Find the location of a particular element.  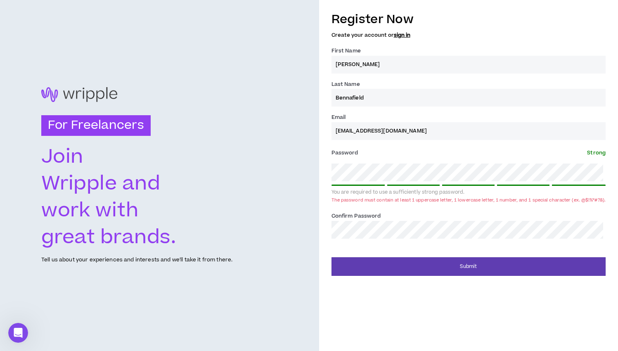

div: The password must contain at least 1 uppercase letter, 1 lowercase letter, 1 number, and 1 specia... is located at coordinates (468, 200).